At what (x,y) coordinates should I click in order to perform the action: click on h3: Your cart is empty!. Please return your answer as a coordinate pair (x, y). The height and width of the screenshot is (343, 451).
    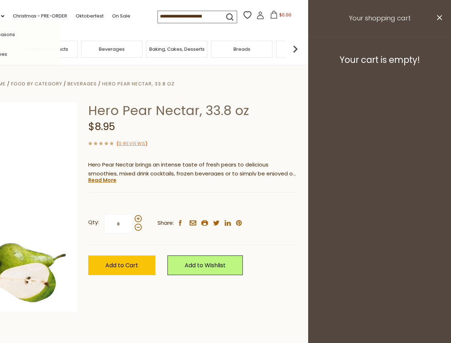
    Looking at the image, I should click on (380, 60).